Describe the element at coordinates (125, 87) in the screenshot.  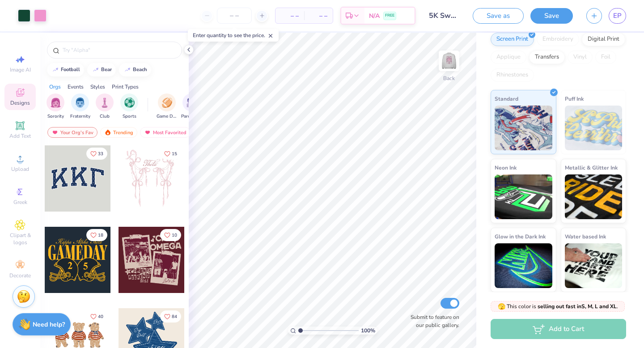
I see `div: Print Types` at that location.